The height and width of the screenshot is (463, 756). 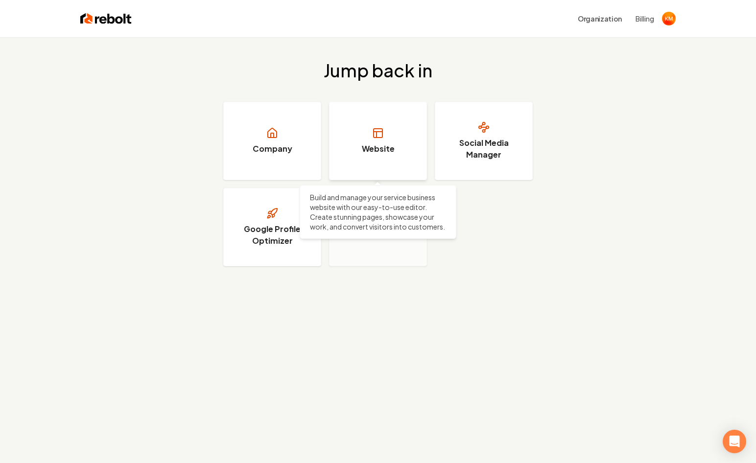 What do you see at coordinates (645, 19) in the screenshot?
I see `button: Billing` at bounding box center [645, 19].